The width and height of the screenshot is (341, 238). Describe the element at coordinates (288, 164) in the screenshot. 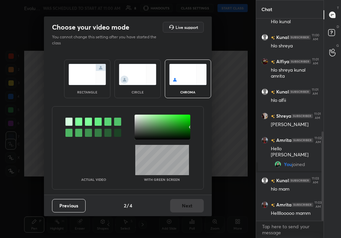

I see `span: You` at that location.